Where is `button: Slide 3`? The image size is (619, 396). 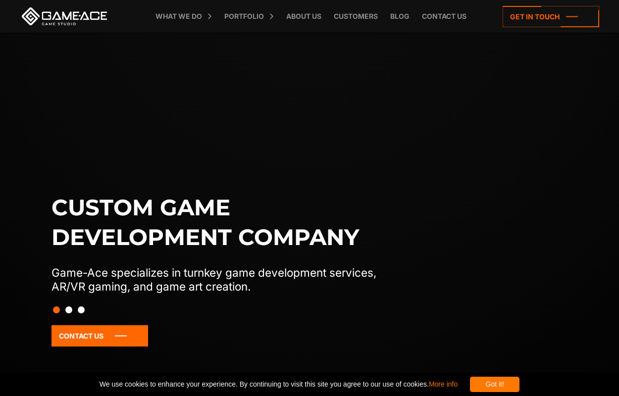 button: Slide 3 is located at coordinates (81, 310).